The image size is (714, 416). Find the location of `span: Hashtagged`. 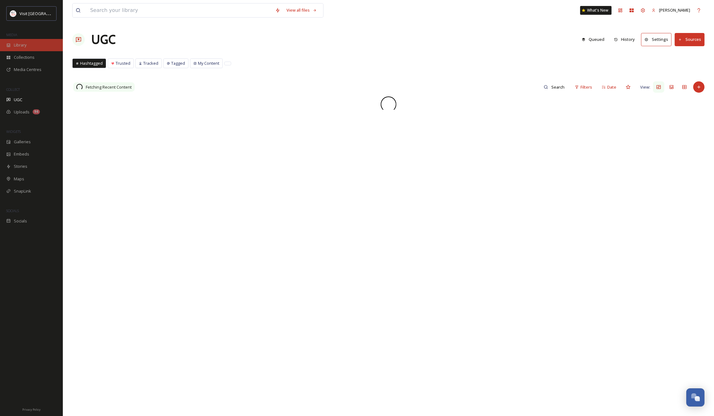

span: Hashtagged is located at coordinates (91, 63).